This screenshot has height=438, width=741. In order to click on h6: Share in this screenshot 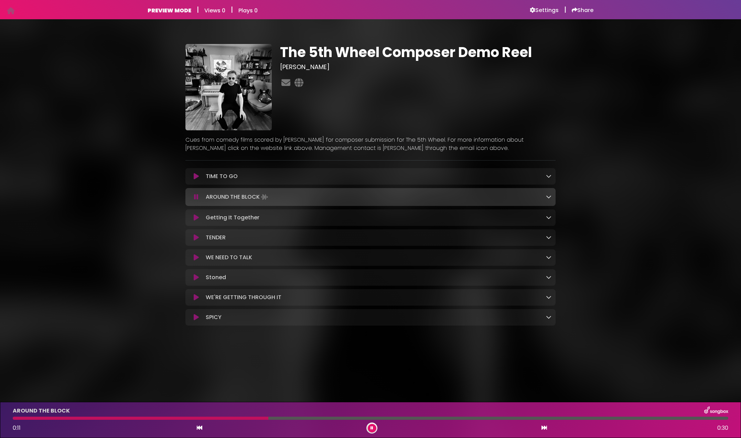, I will do `click(582, 10)`.